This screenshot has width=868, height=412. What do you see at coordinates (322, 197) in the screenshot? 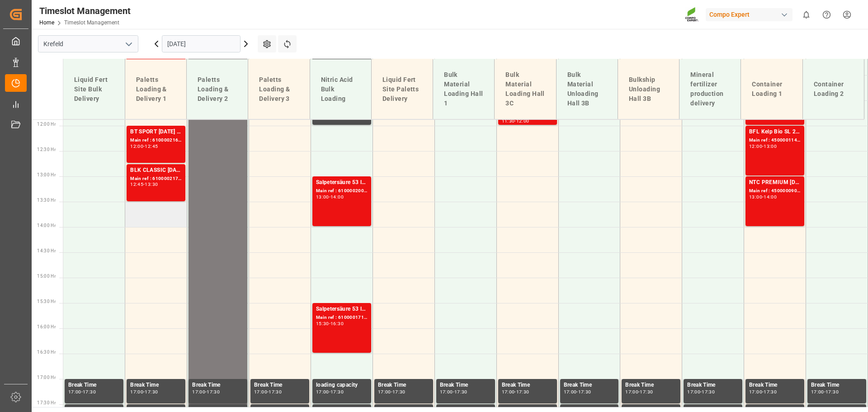
I see `div: 13:00` at bounding box center [322, 197].